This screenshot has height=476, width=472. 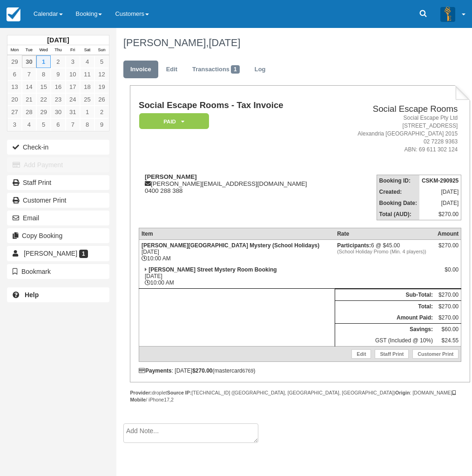 What do you see at coordinates (15, 112) in the screenshot?
I see `a: 27` at bounding box center [15, 112].